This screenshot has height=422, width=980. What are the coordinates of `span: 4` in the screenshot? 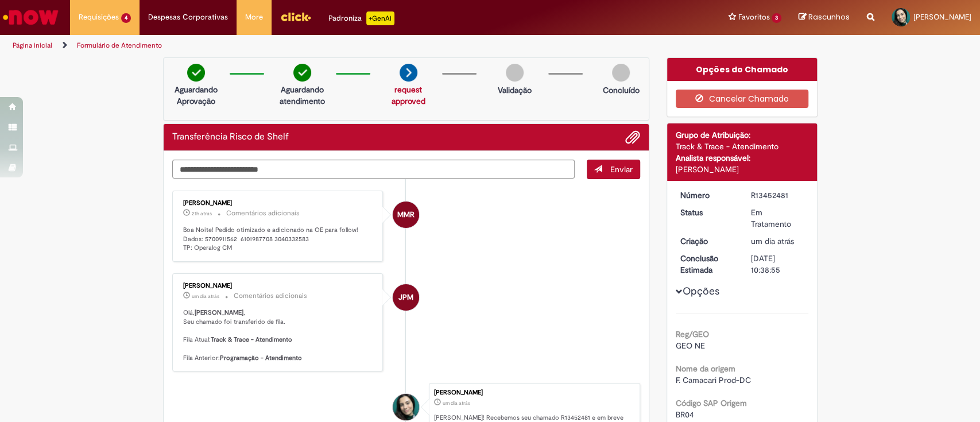 It's located at (126, 18).